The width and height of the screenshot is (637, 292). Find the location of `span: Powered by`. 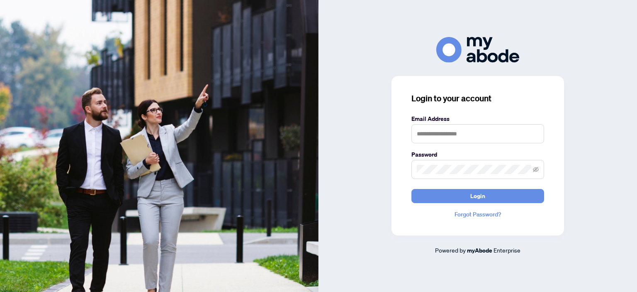

span: Powered by is located at coordinates (450, 250).